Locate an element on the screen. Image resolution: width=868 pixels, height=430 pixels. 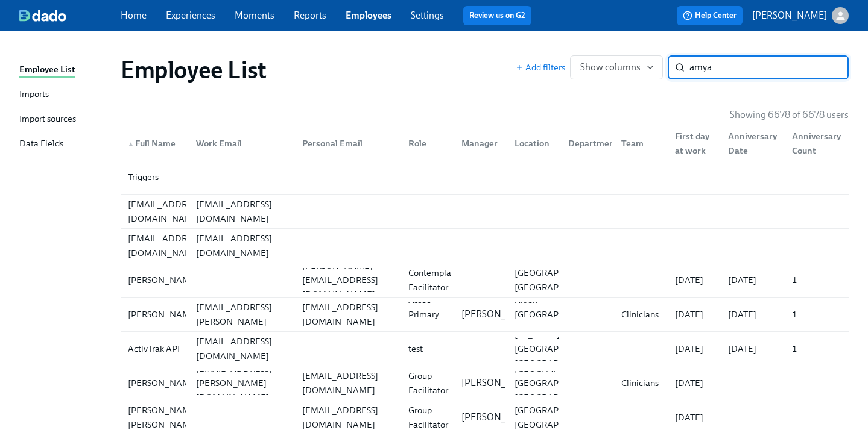
div: Import sources is located at coordinates (48, 119).